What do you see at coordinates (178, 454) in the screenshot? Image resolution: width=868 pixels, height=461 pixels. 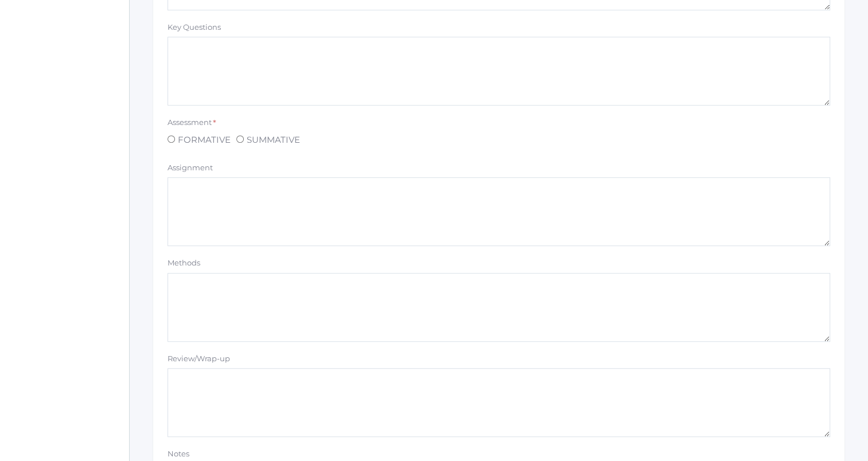 I see `label: Notes` at bounding box center [178, 454].